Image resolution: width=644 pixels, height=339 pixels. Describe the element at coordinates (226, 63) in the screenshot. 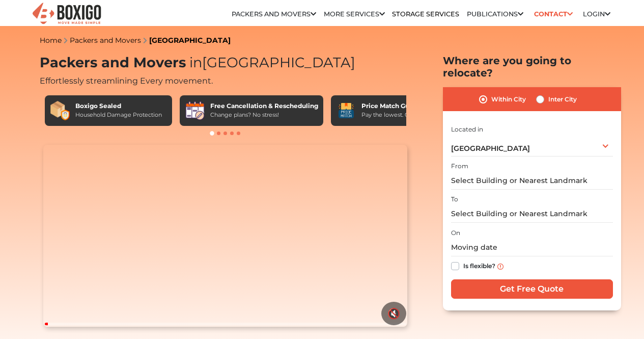

I see `h1: Packers and Movers` at that location.